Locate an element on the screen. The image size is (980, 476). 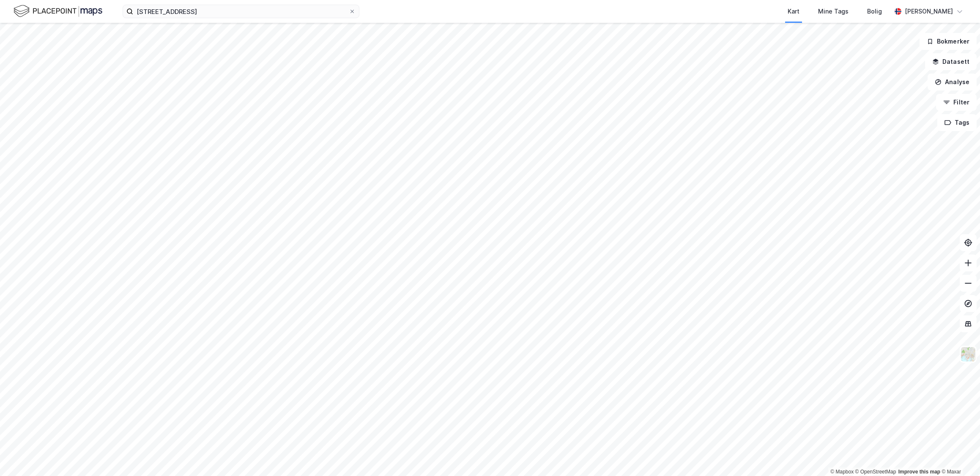
div: Bolig is located at coordinates (874, 12).